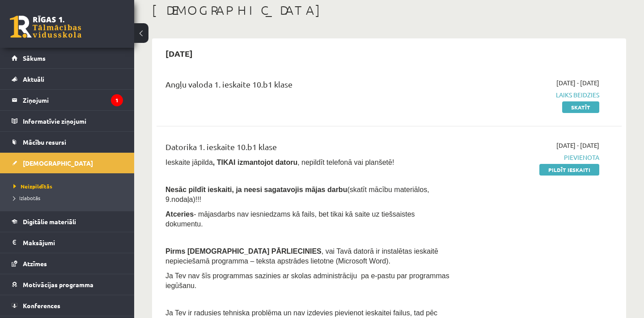  I want to click on i: 1, so click(117, 100).